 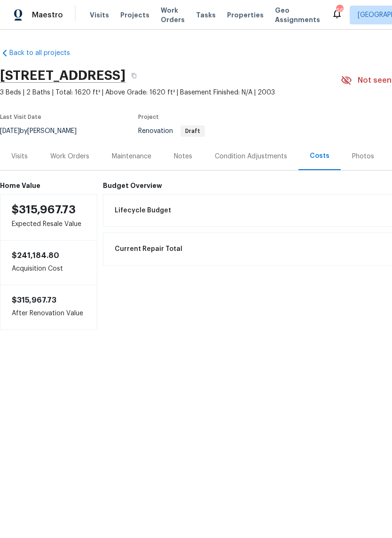 I want to click on span: Lifecycle Budget, so click(x=143, y=211).